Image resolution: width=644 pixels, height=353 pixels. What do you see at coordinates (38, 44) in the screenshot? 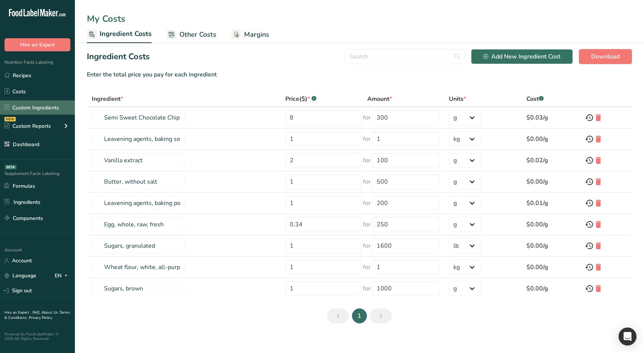
I see `button: Hire an Expert` at bounding box center [38, 44].